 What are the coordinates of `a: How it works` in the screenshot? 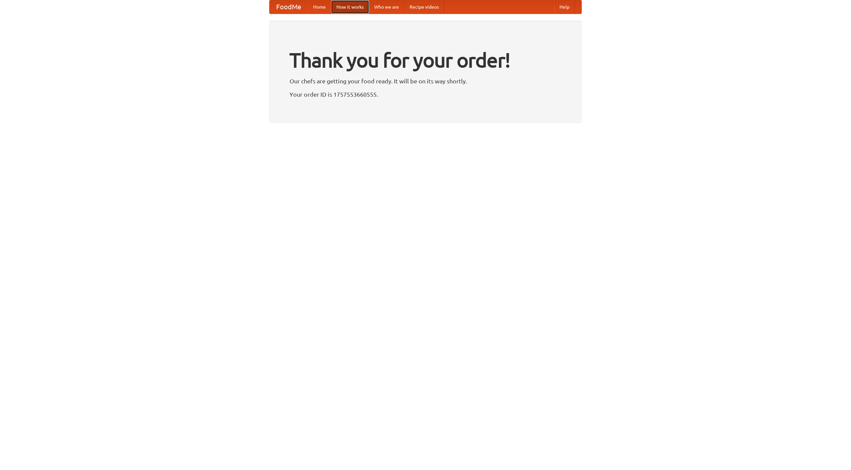 It's located at (350, 7).